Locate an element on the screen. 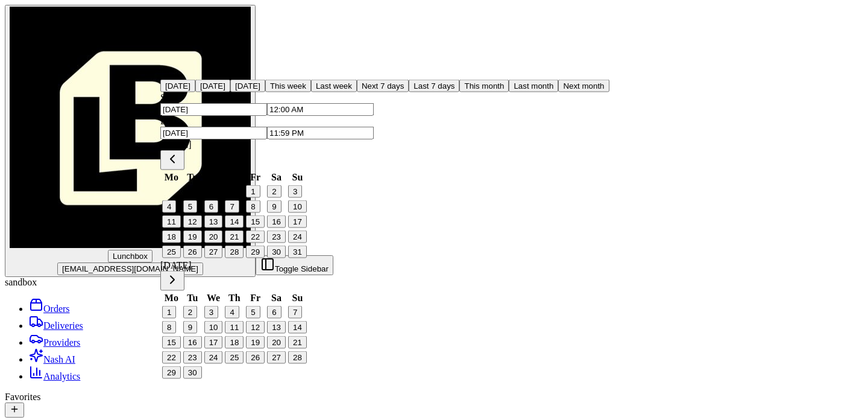 This screenshot has height=420, width=868. label: Start is located at coordinates (170, 97).